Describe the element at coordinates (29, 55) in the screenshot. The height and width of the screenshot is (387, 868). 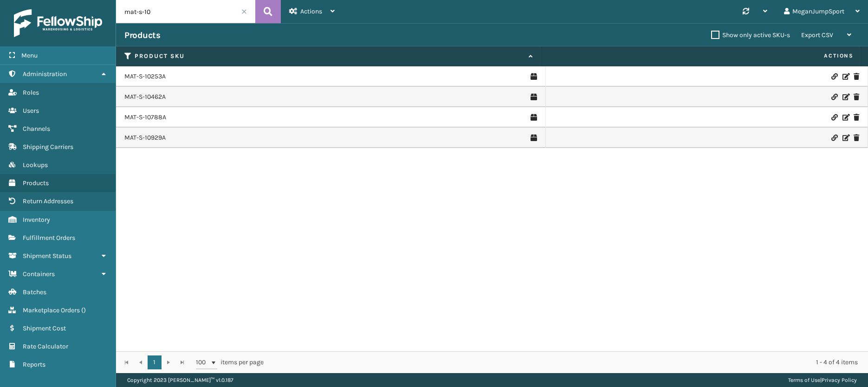
I see `span: Menu` at that location.